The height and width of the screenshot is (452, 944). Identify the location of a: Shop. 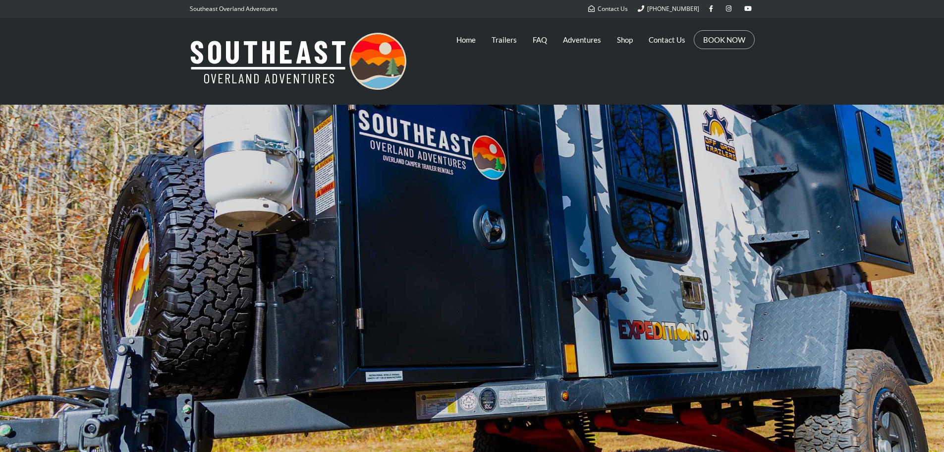
(625, 40).